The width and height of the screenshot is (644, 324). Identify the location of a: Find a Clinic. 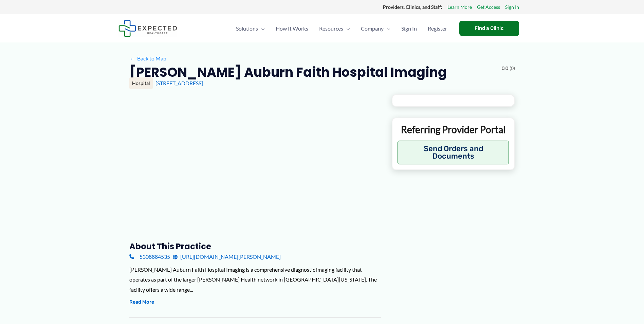
(490, 28).